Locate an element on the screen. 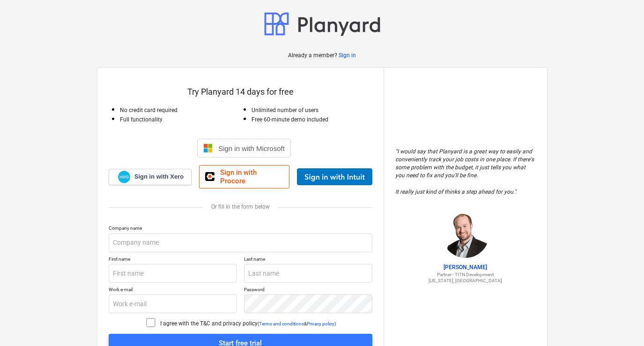  p: Work e-mail is located at coordinates (173, 290).